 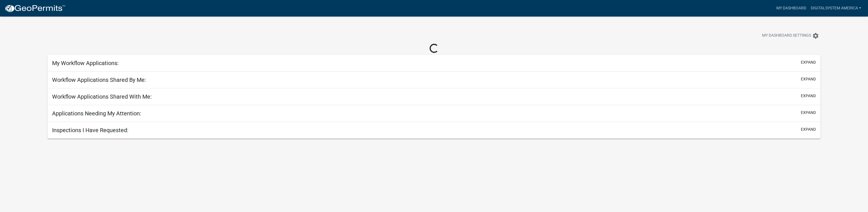 I want to click on h5: Applications Needing My Attention:, so click(x=97, y=113).